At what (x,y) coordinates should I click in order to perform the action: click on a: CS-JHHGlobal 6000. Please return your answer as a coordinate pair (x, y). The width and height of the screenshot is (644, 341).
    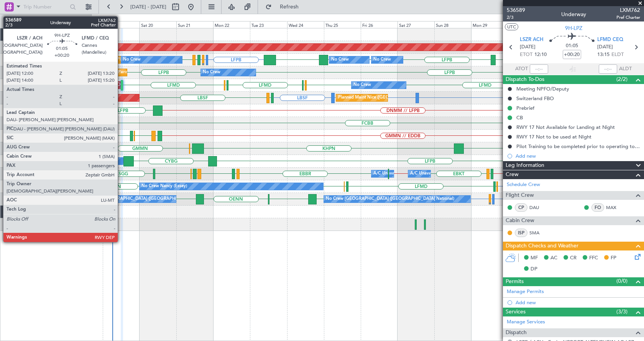
    Looking at the image, I should click on (25, 158).